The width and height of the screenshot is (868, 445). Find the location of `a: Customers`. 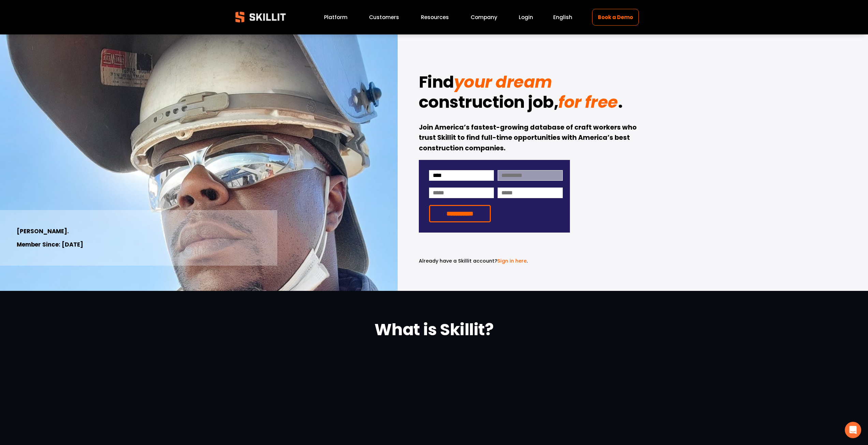

a: Customers is located at coordinates (384, 17).